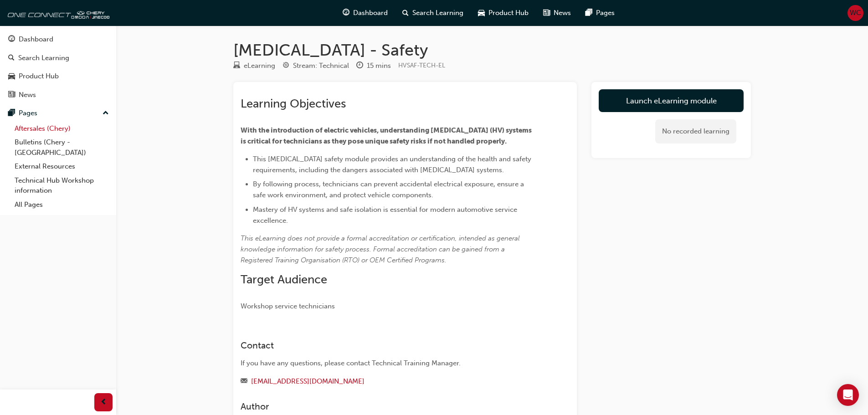  I want to click on span: prev-icon, so click(104, 402).